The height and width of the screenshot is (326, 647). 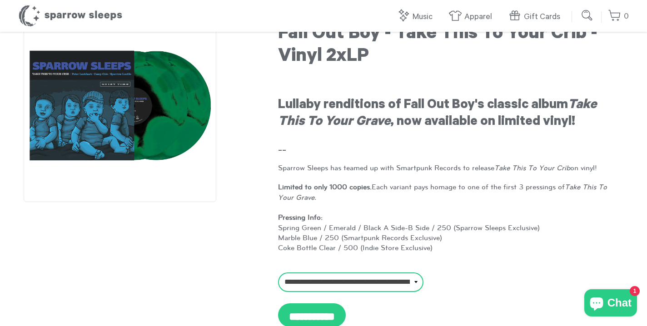 I want to click on a: 0, so click(x=618, y=16).